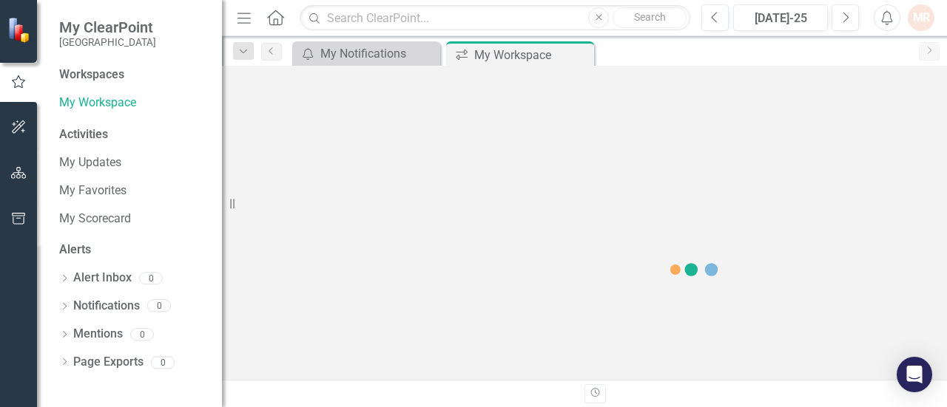 The height and width of the screenshot is (407, 947). I want to click on span: Search, so click(649, 17).